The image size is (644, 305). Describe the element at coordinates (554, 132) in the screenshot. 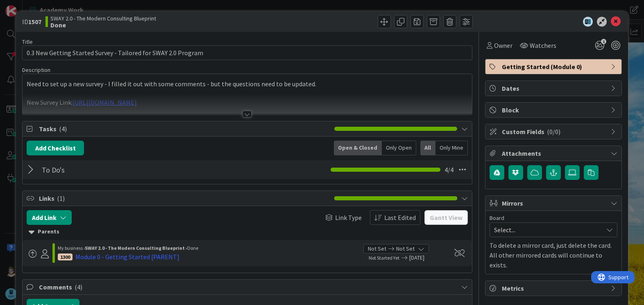

I see `span: Custom Fields` at that location.